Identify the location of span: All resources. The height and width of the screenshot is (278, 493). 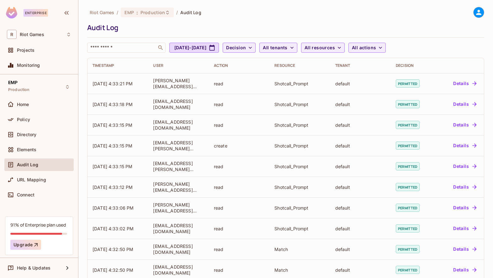
(319, 48).